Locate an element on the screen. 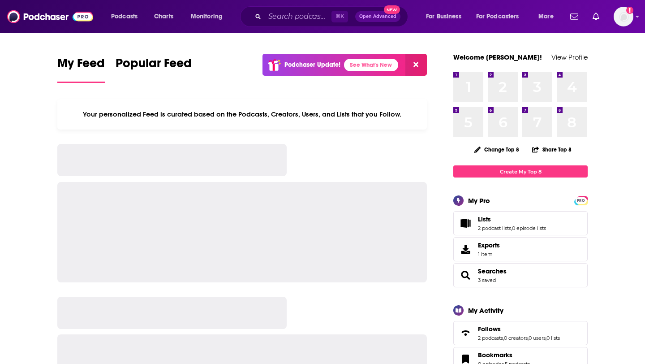 Image resolution: width=645 pixels, height=364 pixels. a: 0 users is located at coordinates (537, 338).